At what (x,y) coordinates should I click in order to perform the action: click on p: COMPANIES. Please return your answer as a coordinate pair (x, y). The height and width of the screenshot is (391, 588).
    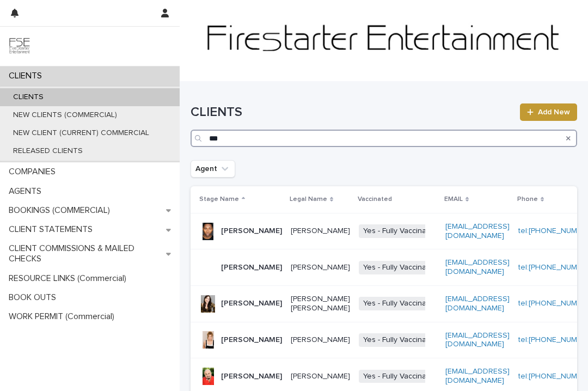
    Looking at the image, I should click on (34, 171).